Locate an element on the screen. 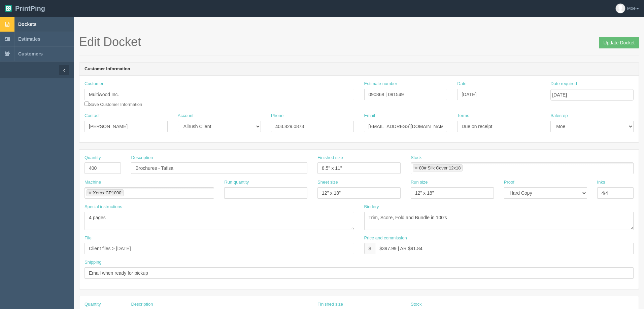  div: Save Customer Information is located at coordinates (219, 94).